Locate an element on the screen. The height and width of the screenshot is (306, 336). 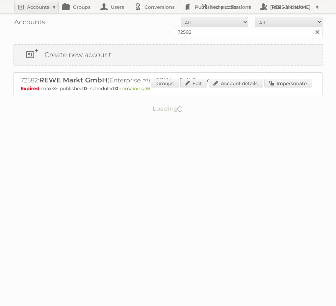
span: Expired is located at coordinates (31, 88).